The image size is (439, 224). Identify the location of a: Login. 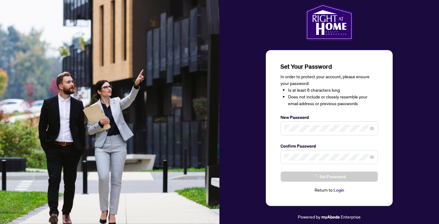
(339, 190).